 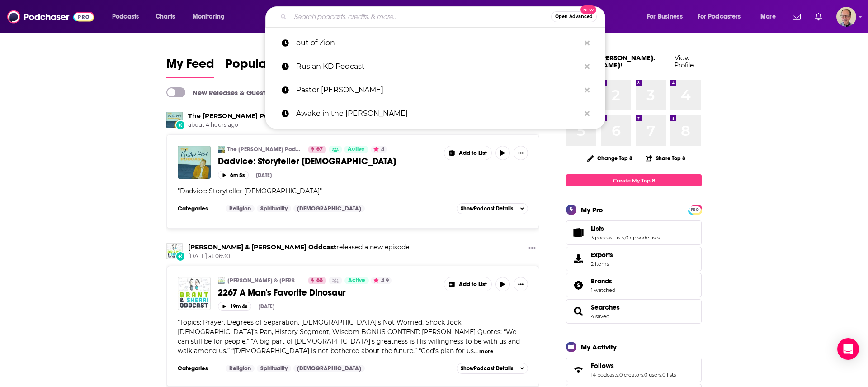 I want to click on span: New, so click(x=589, y=10).